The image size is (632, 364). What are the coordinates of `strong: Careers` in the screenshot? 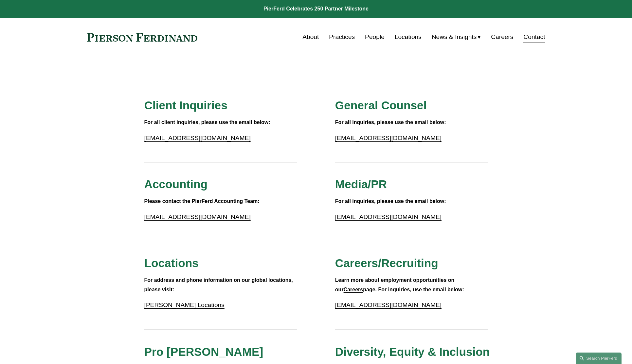 It's located at (353, 289).